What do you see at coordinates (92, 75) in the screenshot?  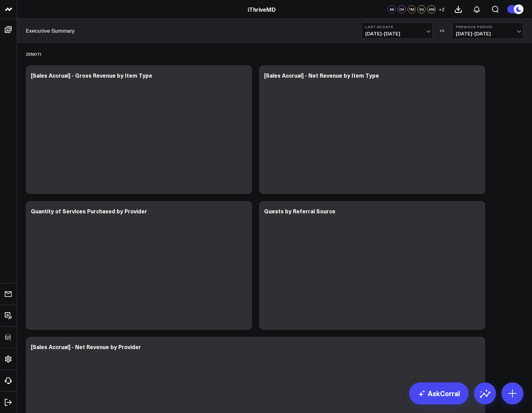 I see `div: [Sales Accrual] - Gross Revenue by Item Type` at bounding box center [92, 75].